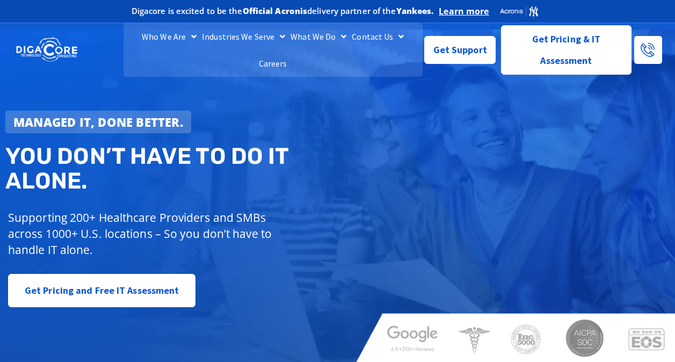  What do you see at coordinates (102, 291) in the screenshot?
I see `span: Get Pricing and Free IT Assessment` at bounding box center [102, 291].